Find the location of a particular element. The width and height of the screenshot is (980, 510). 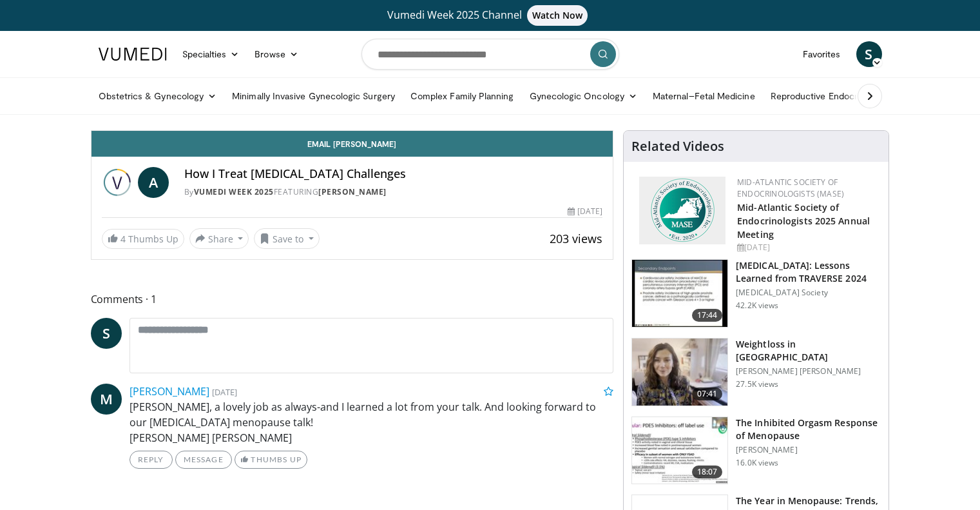

a: Minimally Invasive Gynecologic Surgery is located at coordinates (313, 96).